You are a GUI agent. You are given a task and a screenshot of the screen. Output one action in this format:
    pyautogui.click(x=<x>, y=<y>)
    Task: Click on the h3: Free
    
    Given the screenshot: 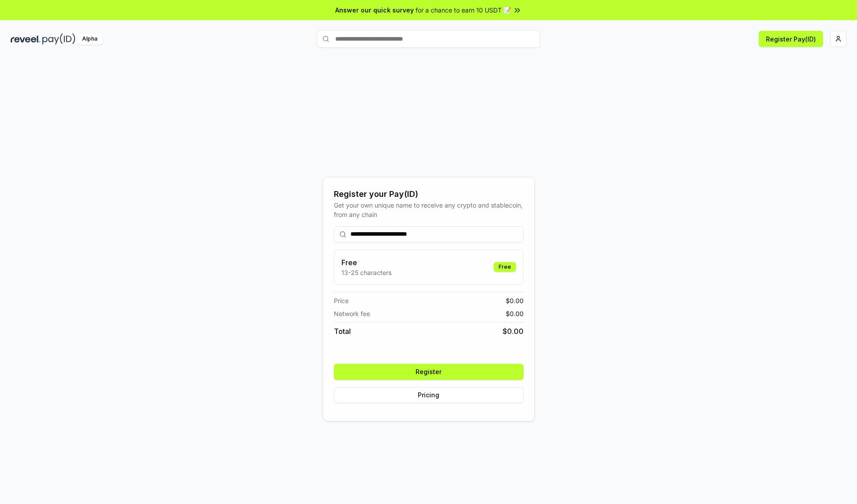 What is the action you would take?
    pyautogui.click(x=366, y=262)
    